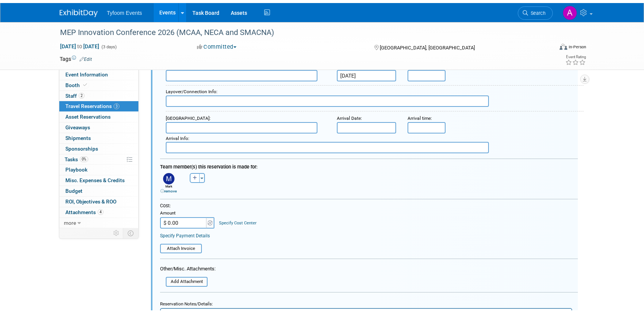 The image size is (644, 313). Describe the element at coordinates (99, 114) in the screenshot. I see `a: Asset Reservations` at that location.